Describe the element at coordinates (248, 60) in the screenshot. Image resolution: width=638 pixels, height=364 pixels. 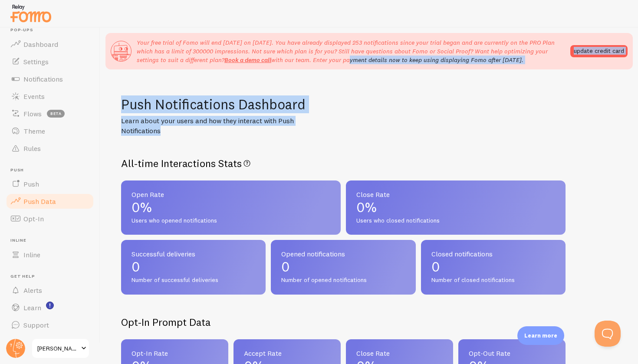
I see `a: Book a demo call` at that location.